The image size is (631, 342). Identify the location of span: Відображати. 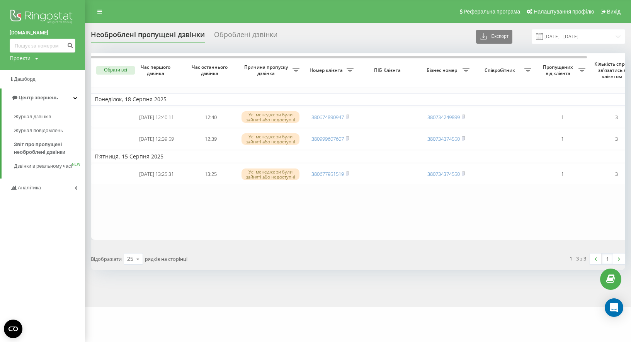
(106, 259).